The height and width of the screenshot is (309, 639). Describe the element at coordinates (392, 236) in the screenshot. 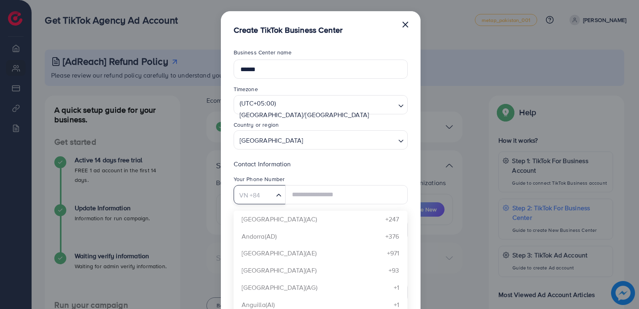

I see `span: +376` at that location.